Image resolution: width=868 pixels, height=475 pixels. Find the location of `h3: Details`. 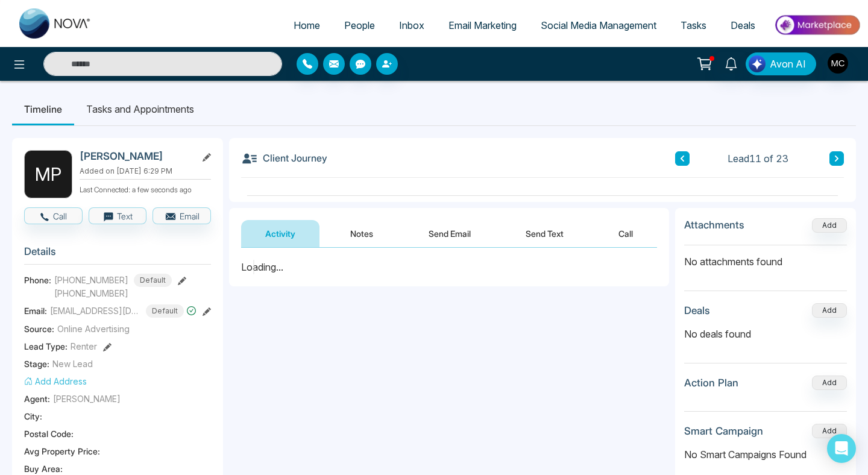

h3: Details is located at coordinates (117, 254).